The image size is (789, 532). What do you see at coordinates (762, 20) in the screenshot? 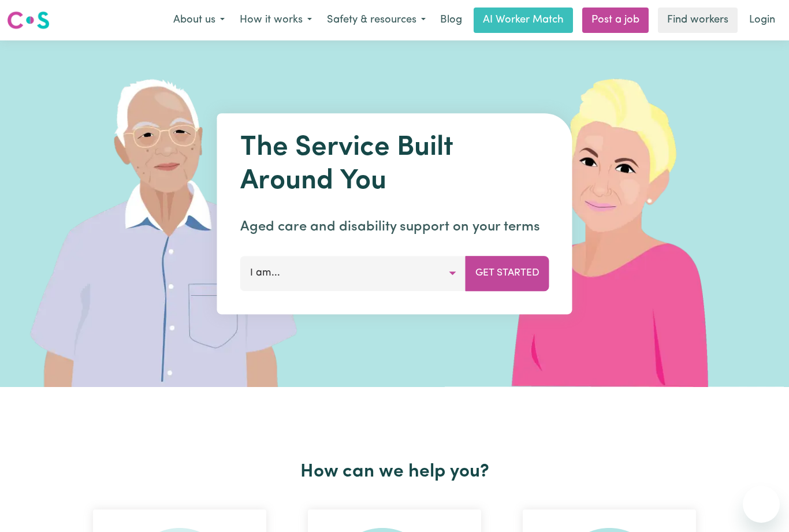
I see `a: Login` at bounding box center [762, 20].